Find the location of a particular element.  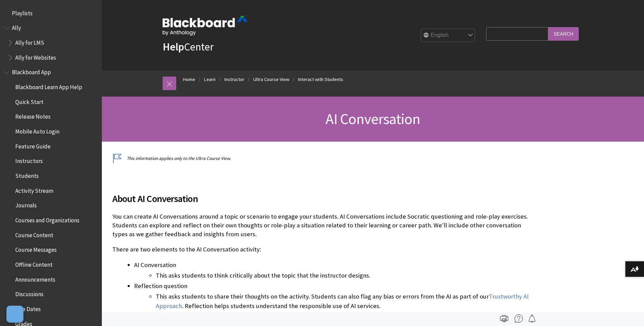

span: Instructors is located at coordinates (29, 160).